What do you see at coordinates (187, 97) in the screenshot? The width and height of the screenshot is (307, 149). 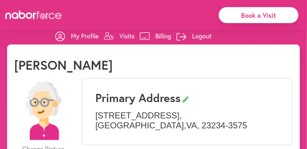 I see `h3: Primary Address` at bounding box center [187, 97].